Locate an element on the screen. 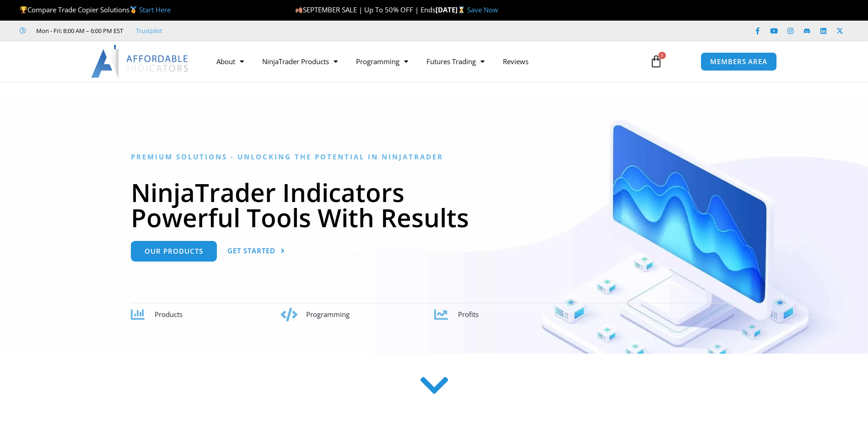 Image resolution: width=868 pixels, height=437 pixels. span: MEMBERS AREA is located at coordinates (738, 61).